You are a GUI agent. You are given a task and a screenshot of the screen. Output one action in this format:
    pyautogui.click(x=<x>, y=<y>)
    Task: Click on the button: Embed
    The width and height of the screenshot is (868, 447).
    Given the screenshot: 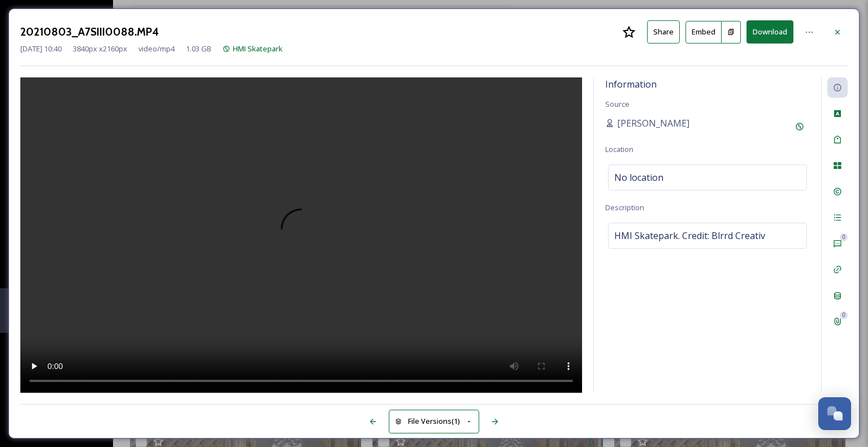 What is the action you would take?
    pyautogui.click(x=704, y=32)
    